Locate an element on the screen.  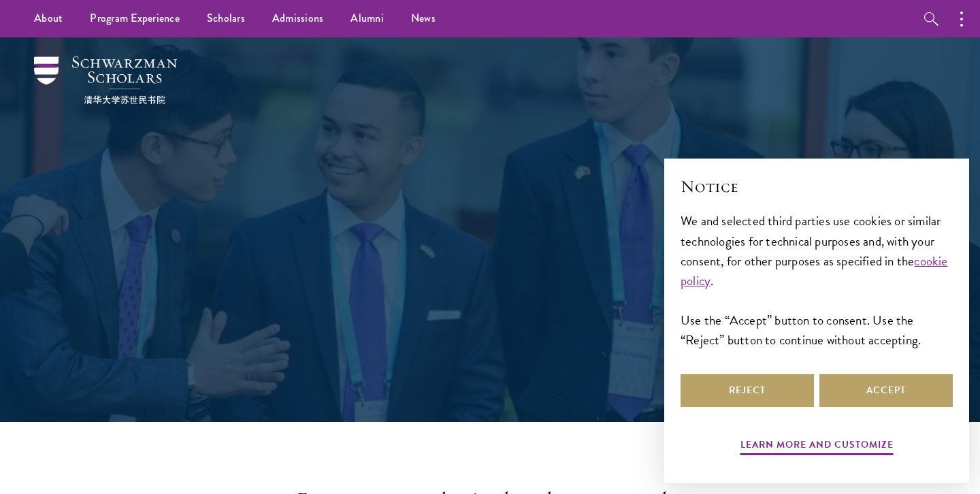
button: Accept is located at coordinates (886, 391).